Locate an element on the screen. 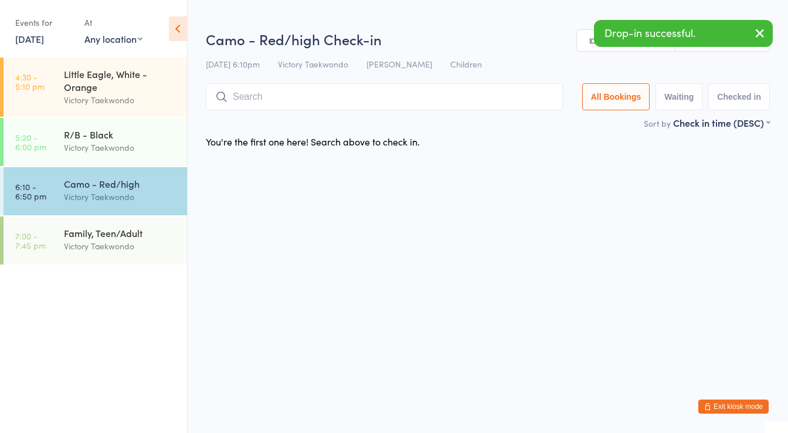 Image resolution: width=788 pixels, height=433 pixels. div: Any location is located at coordinates (113, 39).